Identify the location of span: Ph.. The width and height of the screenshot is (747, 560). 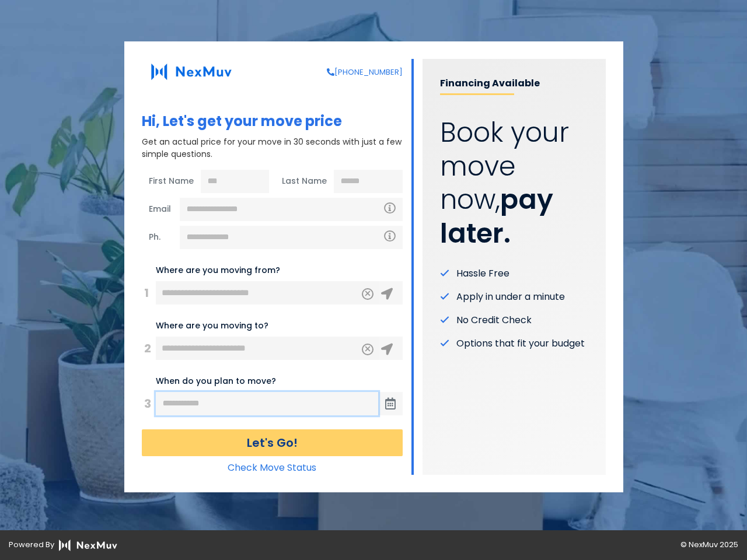
(160, 237).